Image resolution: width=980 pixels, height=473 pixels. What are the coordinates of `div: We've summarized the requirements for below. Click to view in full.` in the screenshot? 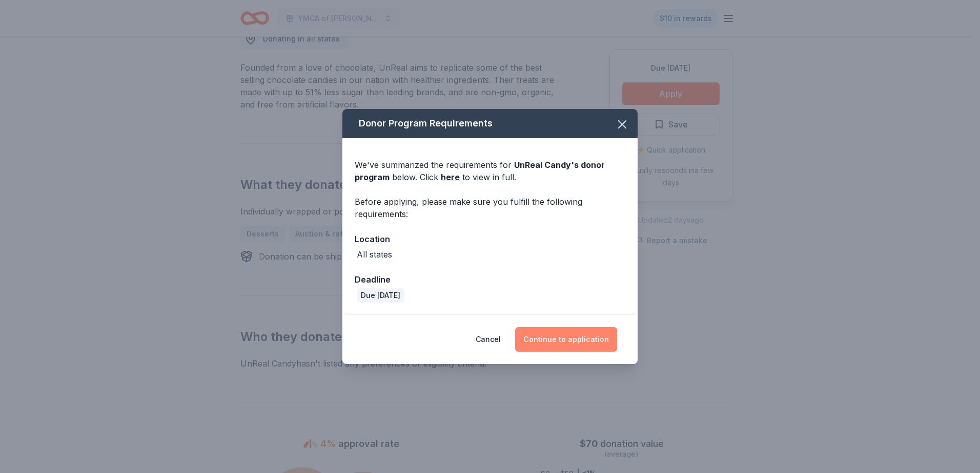 It's located at (490, 171).